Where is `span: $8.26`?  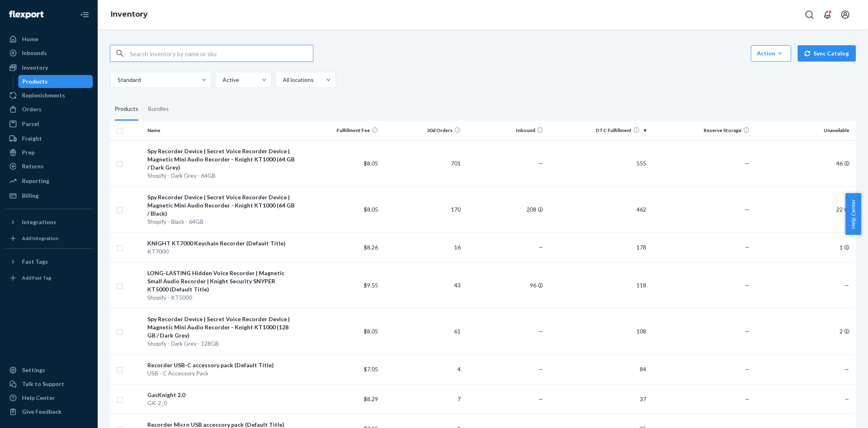
span: $8.26 is located at coordinates (371, 247).